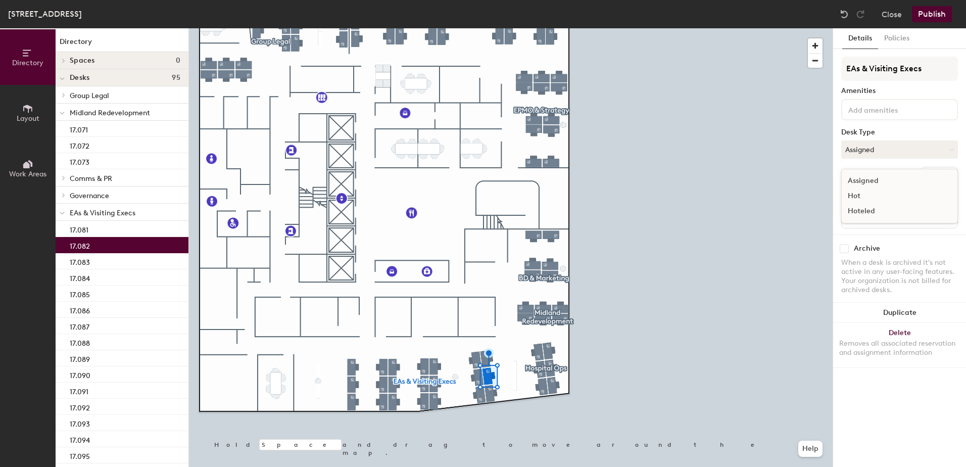  I want to click on h1: Directory, so click(122, 44).